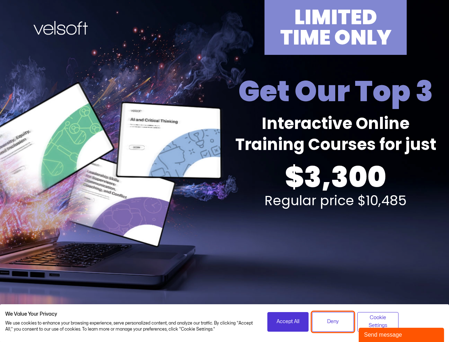 The image size is (449, 342). Describe the element at coordinates (336, 134) in the screenshot. I see `h2: Interactive Online Training Courses for just` at that location.